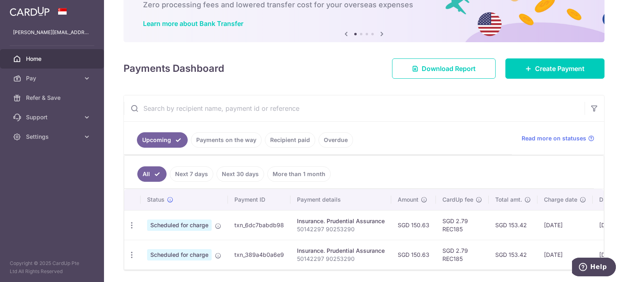 The width and height of the screenshot is (624, 282). What do you see at coordinates (53, 78) in the screenshot?
I see `span: Pay` at bounding box center [53, 78].